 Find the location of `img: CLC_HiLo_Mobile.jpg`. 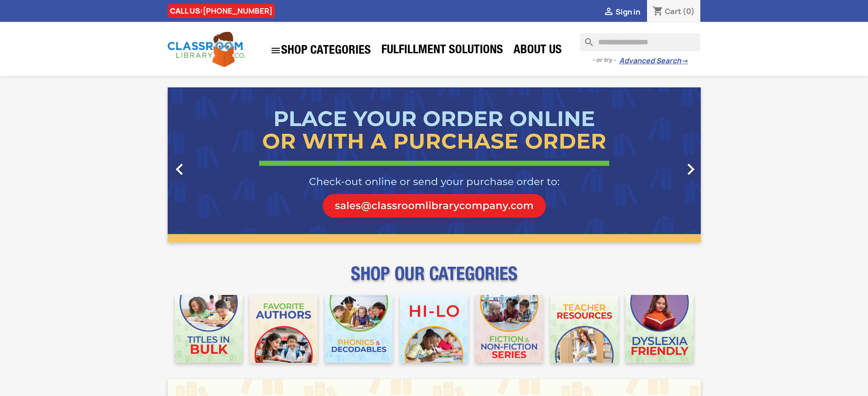

img: CLC_HiLo_Mobile.jpg is located at coordinates (434, 329).